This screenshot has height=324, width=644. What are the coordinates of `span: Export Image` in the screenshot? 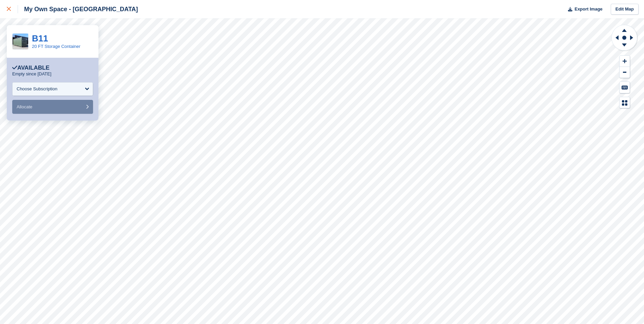 It's located at (588, 9).